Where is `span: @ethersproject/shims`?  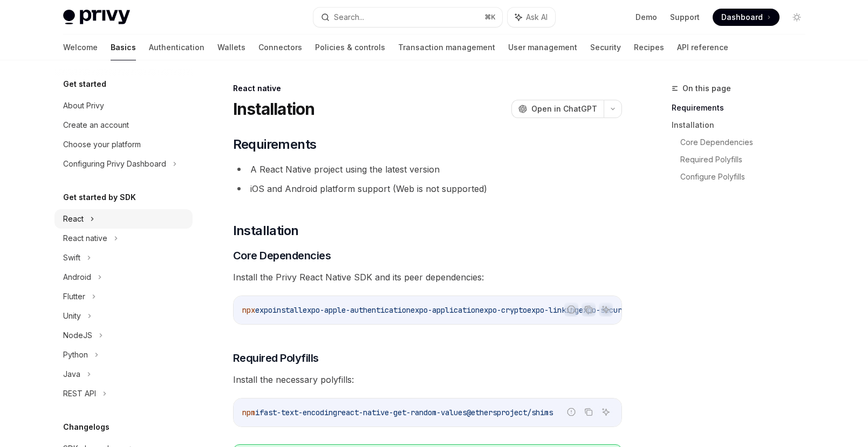 span: @ethersproject/shims is located at coordinates (510, 412).